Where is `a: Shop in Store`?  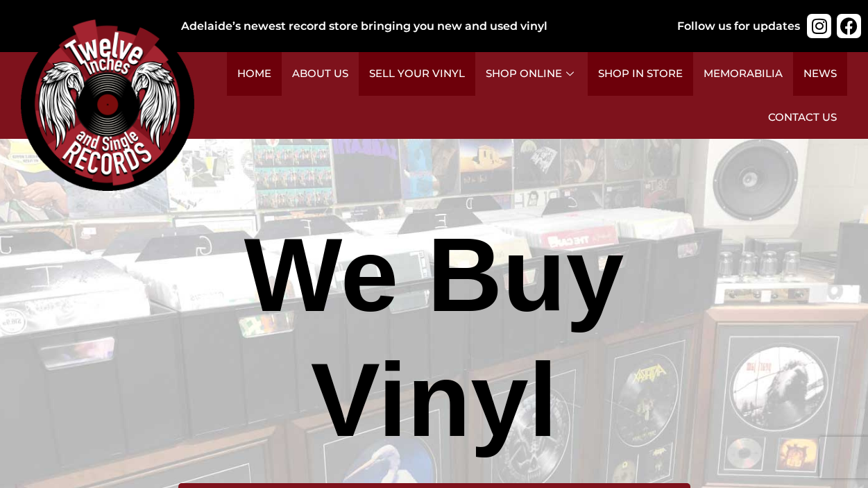 a: Shop in Store is located at coordinates (641, 74).